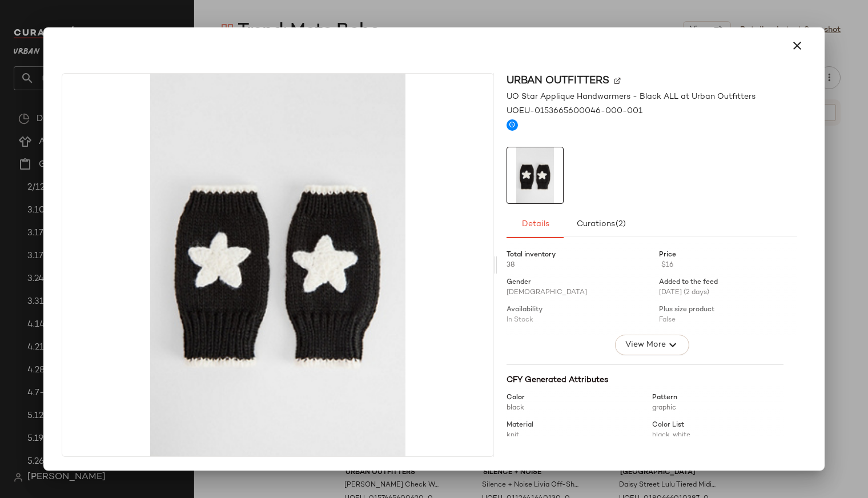 Image resolution: width=868 pixels, height=498 pixels. What do you see at coordinates (617, 81) in the screenshot?
I see `img: svg%3e` at bounding box center [617, 81].